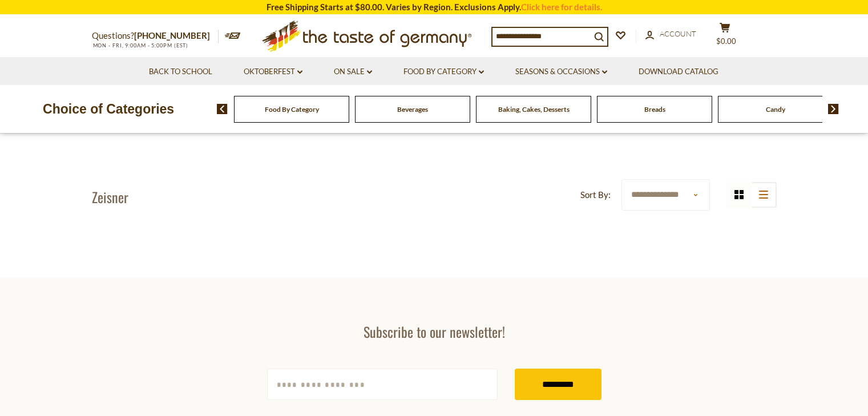  Describe the element at coordinates (155, 36) in the screenshot. I see `p: Questions?` at that location.